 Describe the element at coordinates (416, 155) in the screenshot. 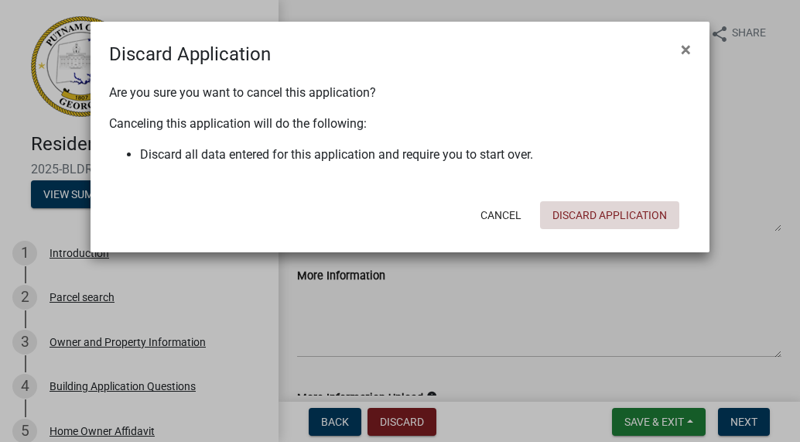

I see `li: Discard all data entered for this application and require you to start over.` at that location.